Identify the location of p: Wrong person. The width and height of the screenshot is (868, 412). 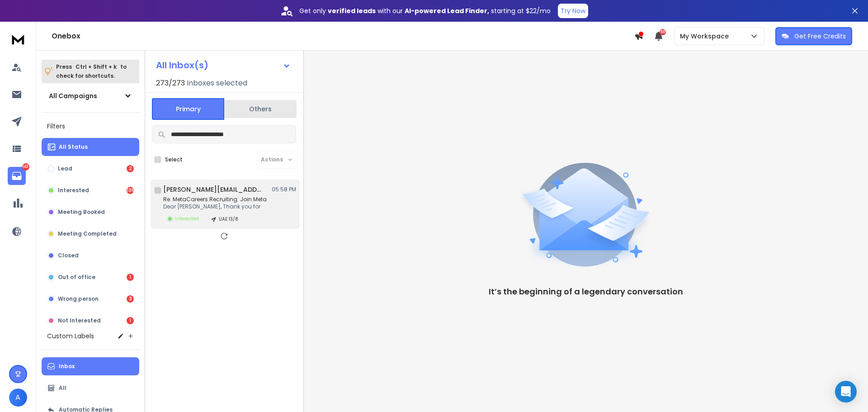
(78, 299).